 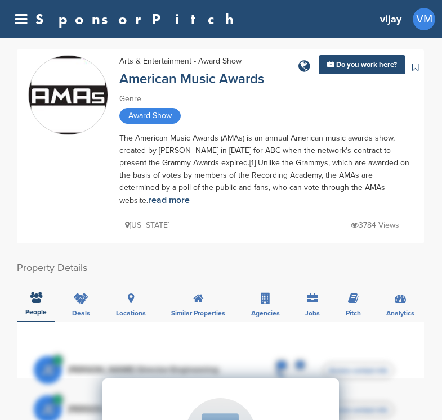 I want to click on a: Do you work here?, so click(x=362, y=65).